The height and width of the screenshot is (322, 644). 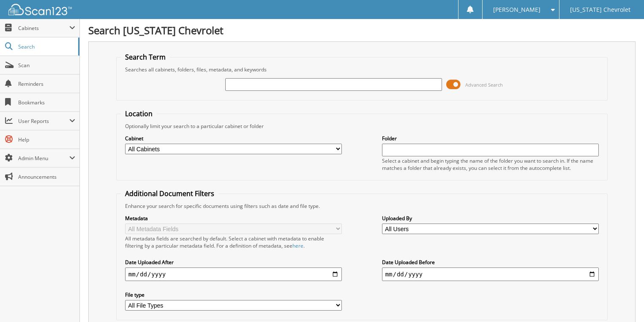 I want to click on label: Cabinet, so click(x=234, y=138).